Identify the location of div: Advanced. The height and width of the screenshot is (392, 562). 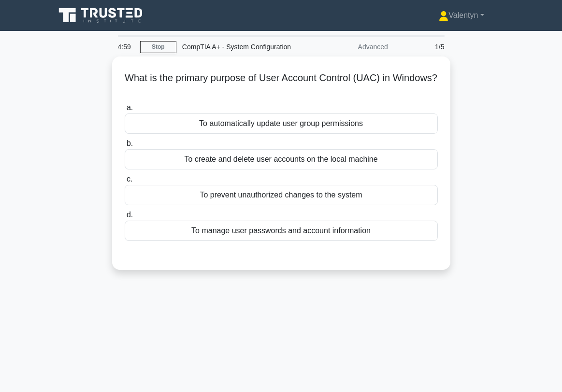
(351, 47).